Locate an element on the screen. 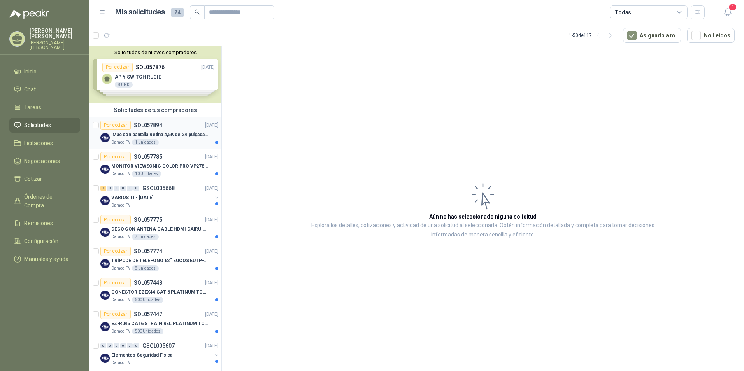 This screenshot has height=371, width=744. p: SOL057894 is located at coordinates (148, 125).